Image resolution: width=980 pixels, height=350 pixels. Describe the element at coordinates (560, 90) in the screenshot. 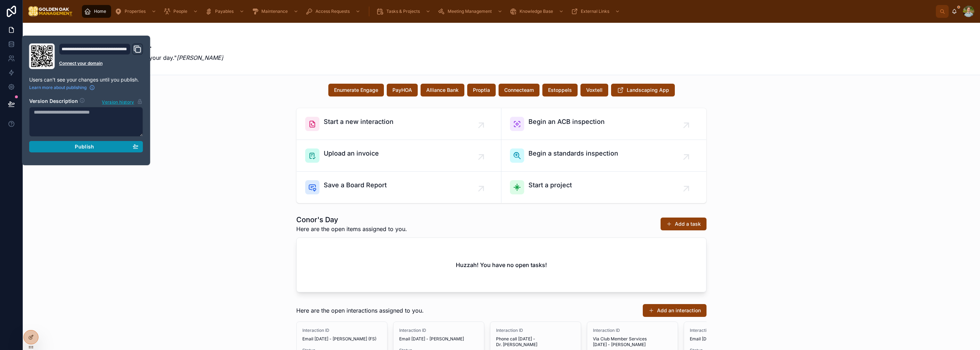

I see `button: Estoppels` at that location.